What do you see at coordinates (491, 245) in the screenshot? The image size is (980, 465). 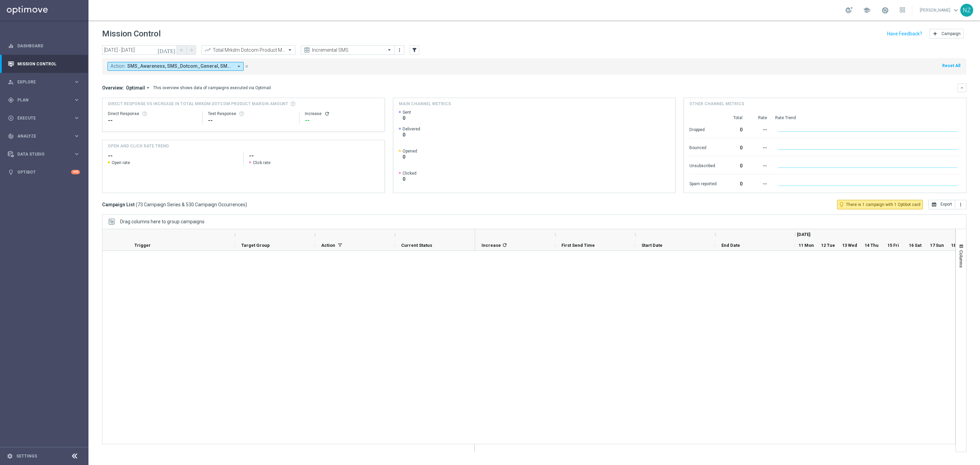 I see `span: Increase` at bounding box center [491, 245].